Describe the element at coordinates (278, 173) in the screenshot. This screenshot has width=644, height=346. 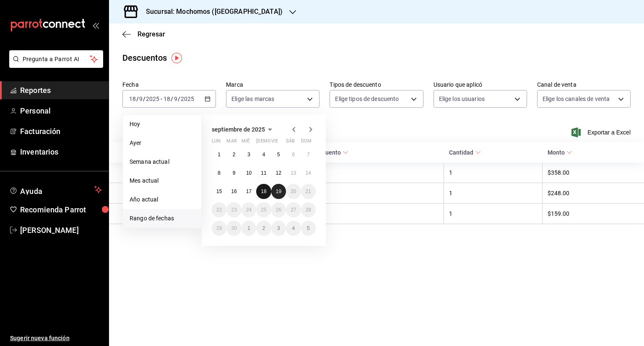
I see `button: 12 de septiembre de 2025` at that location.